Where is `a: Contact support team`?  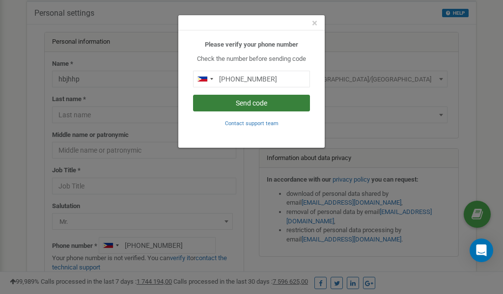 a: Contact support team is located at coordinates (252, 123).